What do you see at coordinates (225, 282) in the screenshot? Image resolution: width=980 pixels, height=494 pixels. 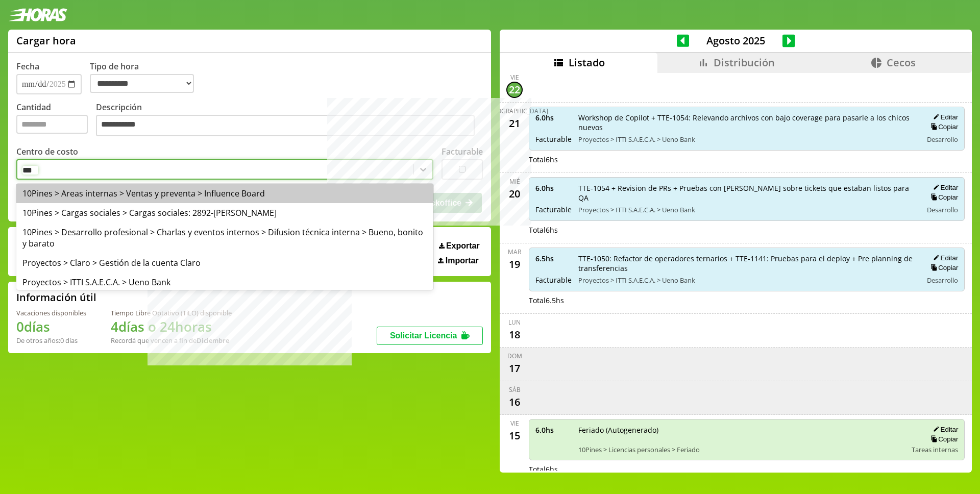 I see `div: Proyectos > ITTI S.A.E.C.A. > Ueno Bank` at bounding box center [225, 282].